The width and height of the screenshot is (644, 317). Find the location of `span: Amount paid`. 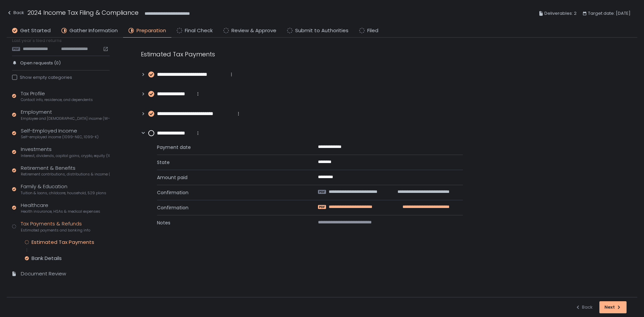

span: Amount paid is located at coordinates (229, 178).